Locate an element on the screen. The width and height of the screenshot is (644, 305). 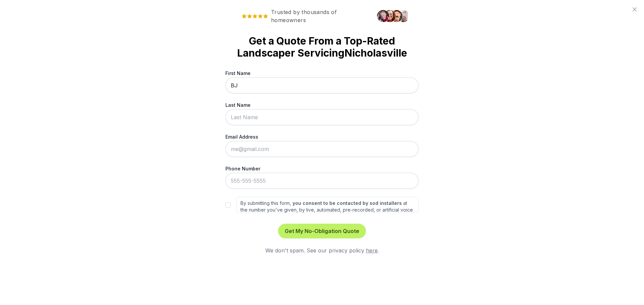
button: Get My No-Obligation Quote is located at coordinates (322, 231).